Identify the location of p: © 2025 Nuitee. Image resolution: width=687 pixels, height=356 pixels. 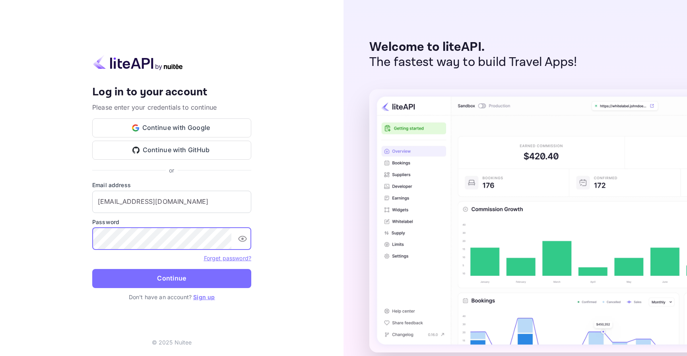
(172, 343).